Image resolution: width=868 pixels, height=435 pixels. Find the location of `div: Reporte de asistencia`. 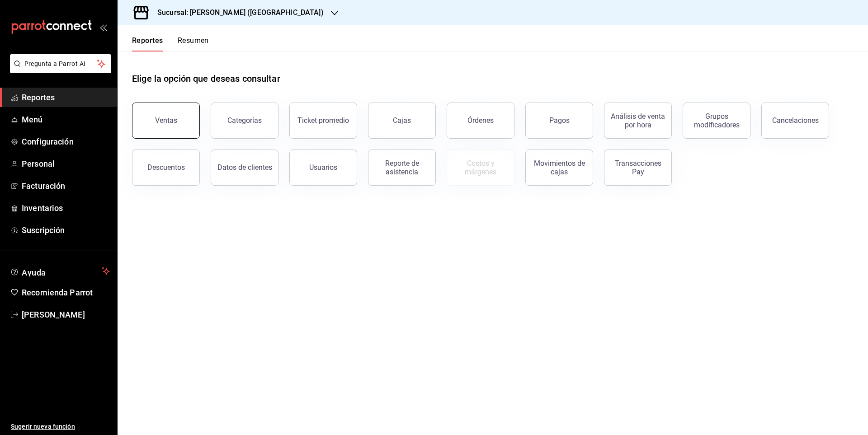

div: Reporte de asistencia is located at coordinates (402, 168).